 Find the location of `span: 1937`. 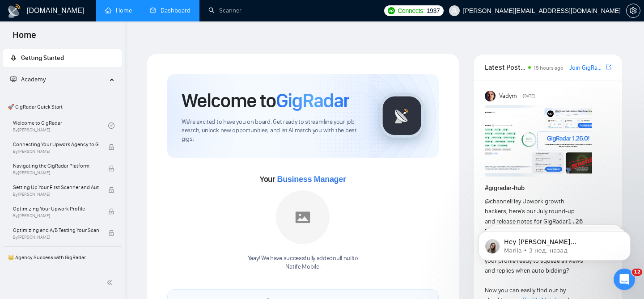

span: 1937 is located at coordinates (434, 10).